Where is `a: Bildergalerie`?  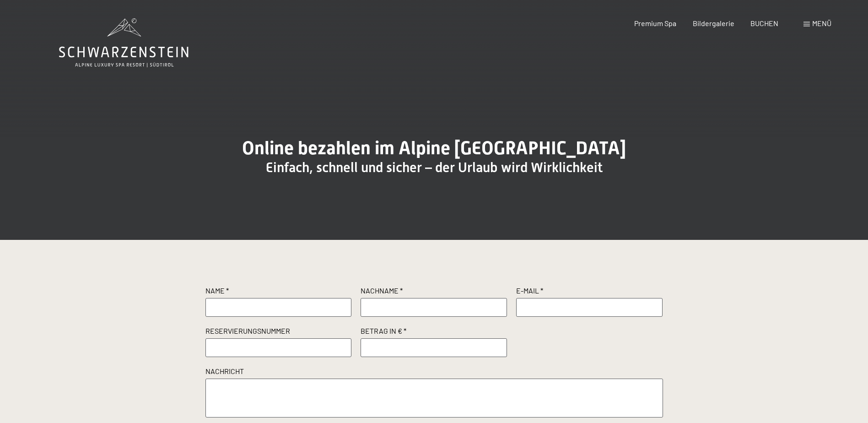
a: Bildergalerie is located at coordinates (713, 23).